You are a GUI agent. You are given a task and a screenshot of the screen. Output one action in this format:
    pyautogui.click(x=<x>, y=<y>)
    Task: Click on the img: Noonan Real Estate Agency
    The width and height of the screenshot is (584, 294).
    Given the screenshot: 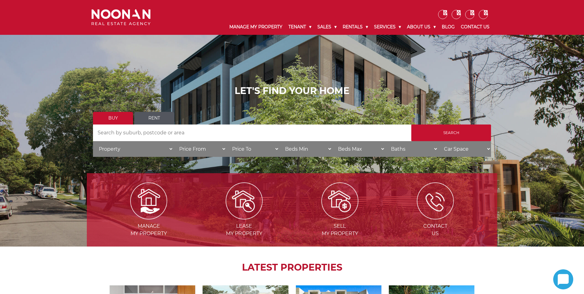 What is the action you would take?
    pyautogui.click(x=121, y=17)
    